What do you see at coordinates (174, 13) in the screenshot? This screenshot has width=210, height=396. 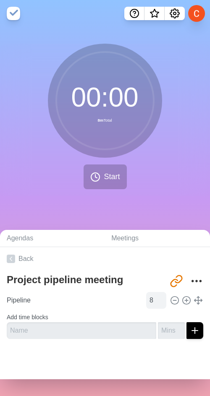 I see `button: Settings` at bounding box center [174, 13].